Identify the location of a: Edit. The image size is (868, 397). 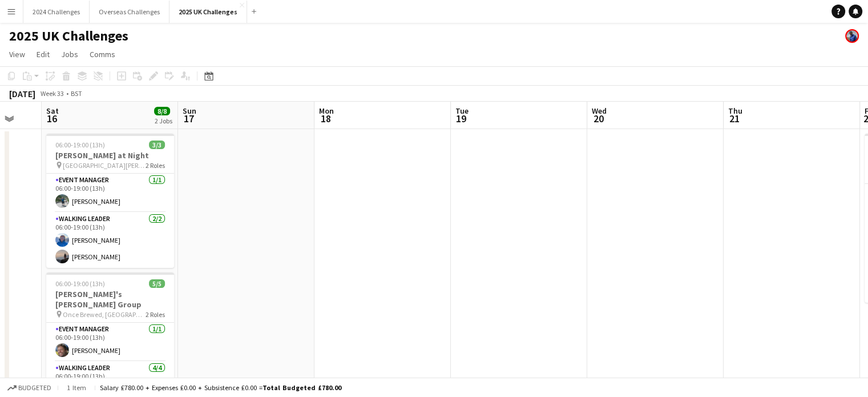
(43, 54).